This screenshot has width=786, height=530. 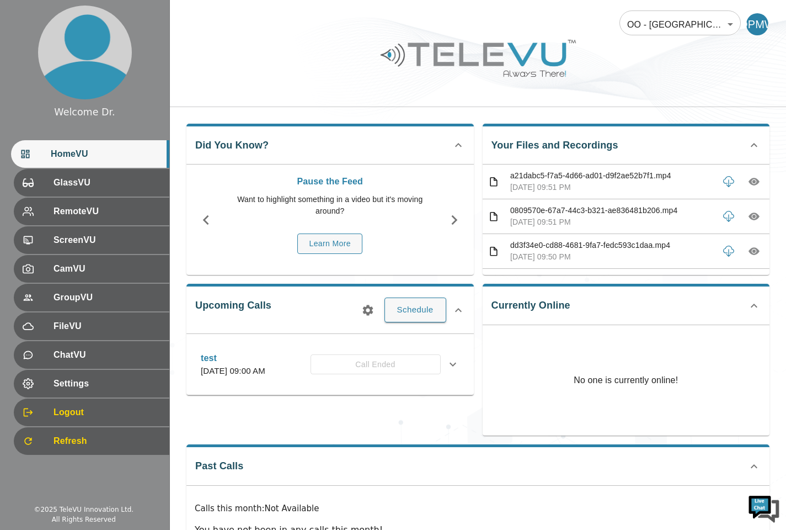 I want to click on button: Schedule, so click(x=416, y=310).